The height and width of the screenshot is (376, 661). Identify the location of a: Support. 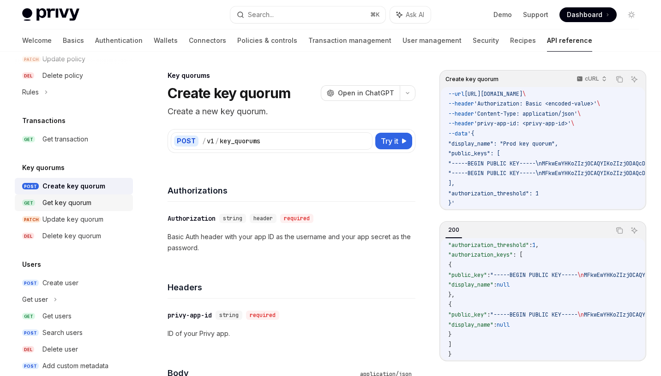
(535, 15).